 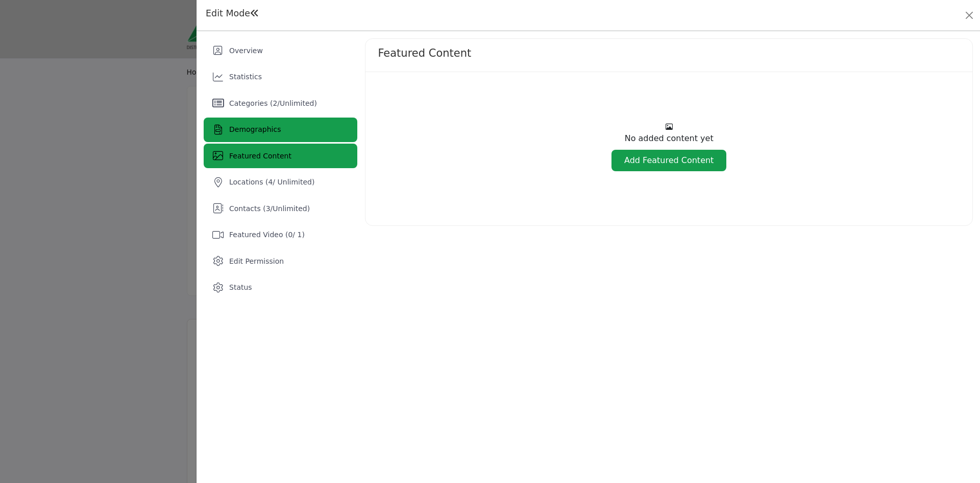 What do you see at coordinates (260, 156) in the screenshot?
I see `span: Featured Content` at bounding box center [260, 156].